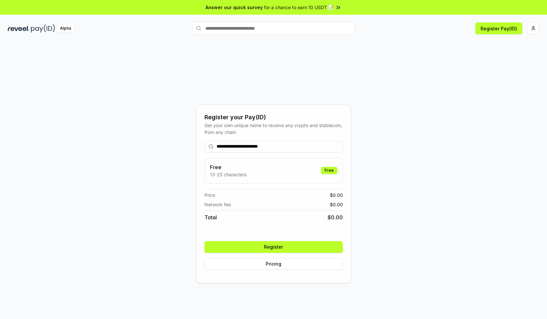  Describe the element at coordinates (299, 7) in the screenshot. I see `span: for a chance to earn 10 USDT 📝` at that location.